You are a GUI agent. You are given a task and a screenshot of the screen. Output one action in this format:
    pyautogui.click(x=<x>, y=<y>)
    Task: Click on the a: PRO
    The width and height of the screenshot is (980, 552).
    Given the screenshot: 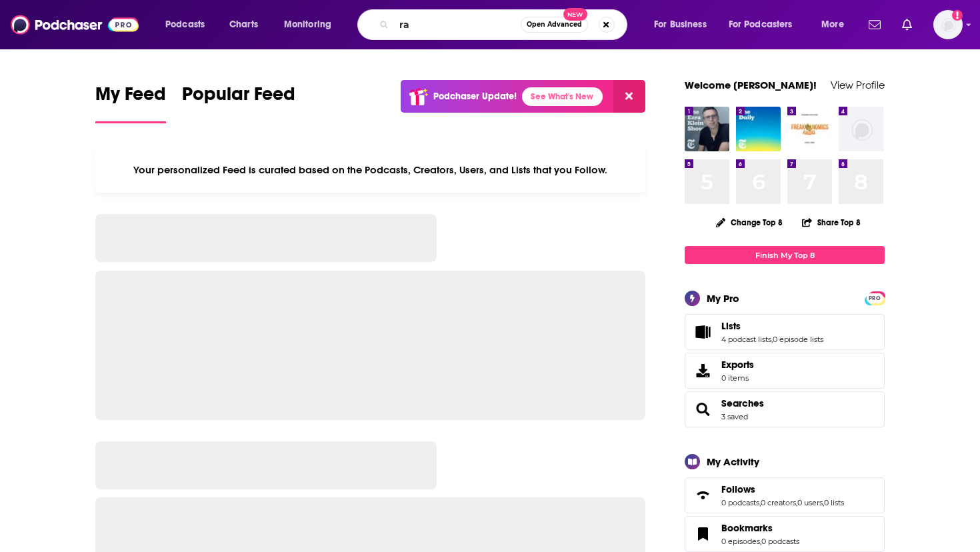 What is the action you would take?
    pyautogui.click(x=874, y=297)
    